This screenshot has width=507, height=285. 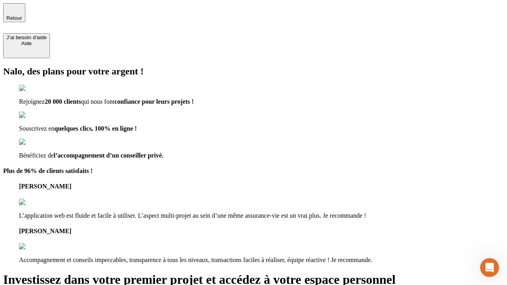 What do you see at coordinates (63, 101) in the screenshot?
I see `span: 20 000 clients` at bounding box center [63, 101].